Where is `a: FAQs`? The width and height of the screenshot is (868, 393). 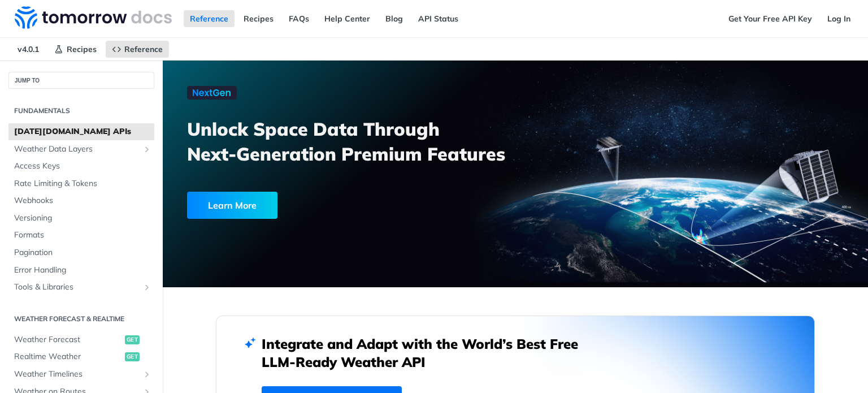
a: FAQs is located at coordinates (299, 19).